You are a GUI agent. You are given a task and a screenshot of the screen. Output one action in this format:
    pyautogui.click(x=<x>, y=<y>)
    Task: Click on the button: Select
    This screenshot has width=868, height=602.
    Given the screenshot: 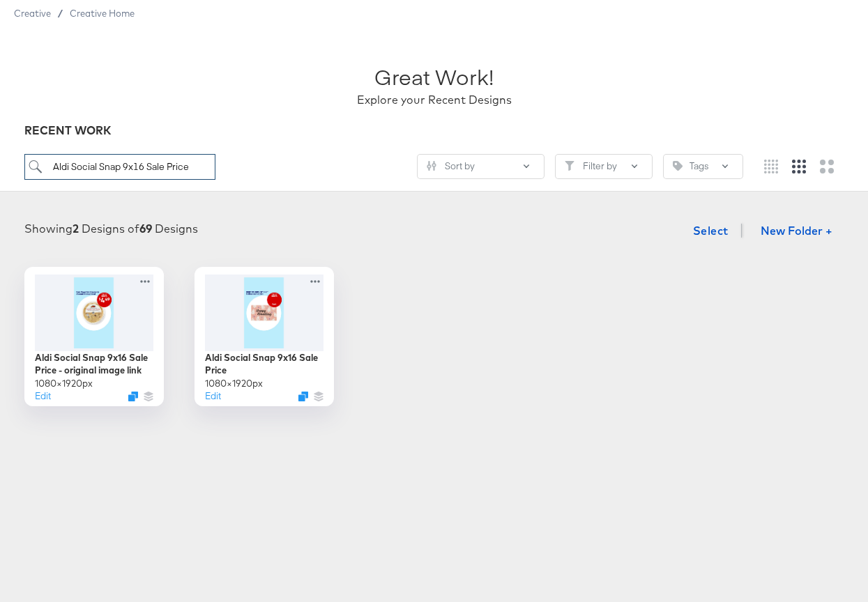 What is the action you would take?
    pyautogui.click(x=711, y=230)
    